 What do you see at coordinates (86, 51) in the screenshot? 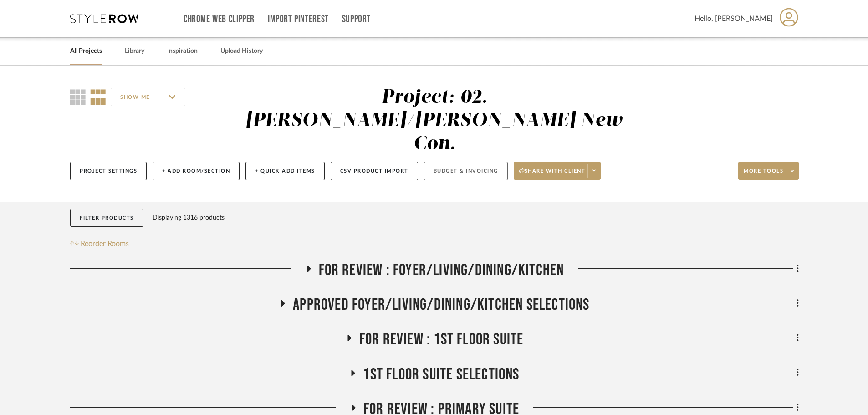
I see `a: All Projects` at bounding box center [86, 51].